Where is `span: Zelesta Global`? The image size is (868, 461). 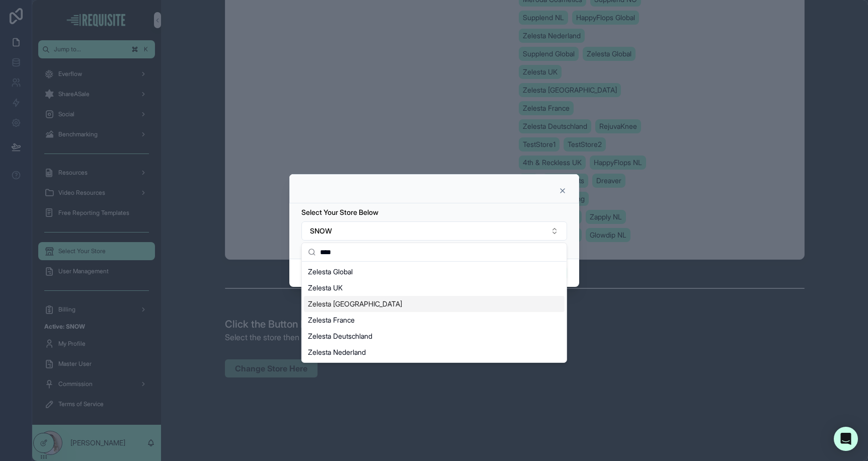
span: Zelesta Global is located at coordinates (330, 272).